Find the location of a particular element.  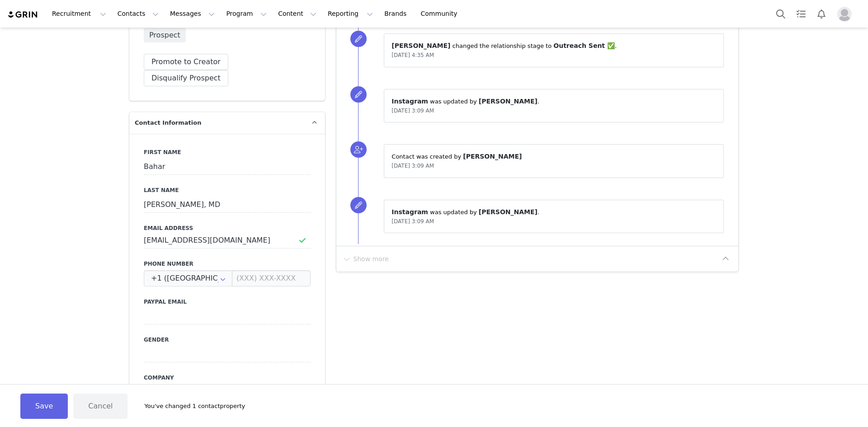

span: Contact Information is located at coordinates (168, 123).